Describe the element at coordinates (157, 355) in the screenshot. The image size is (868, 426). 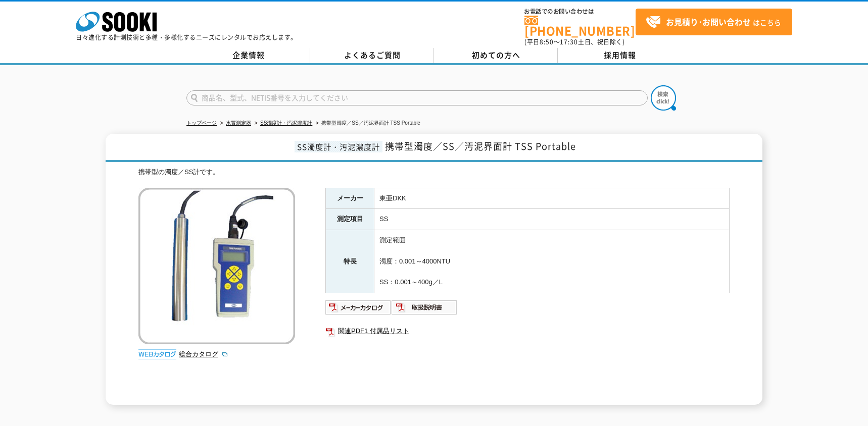
I see `img: webカタログ` at that location.